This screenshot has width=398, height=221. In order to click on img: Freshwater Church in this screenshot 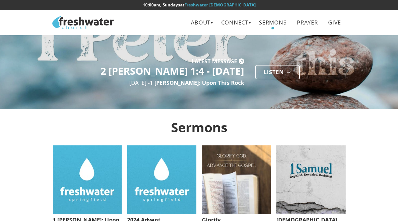, I will do `click(83, 22)`.